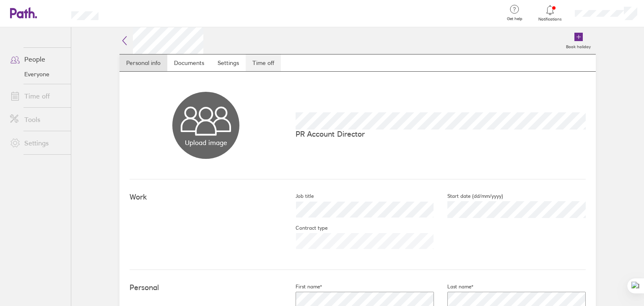 This screenshot has height=306, width=644. Describe the element at coordinates (550, 19) in the screenshot. I see `span: Notifications` at that location.